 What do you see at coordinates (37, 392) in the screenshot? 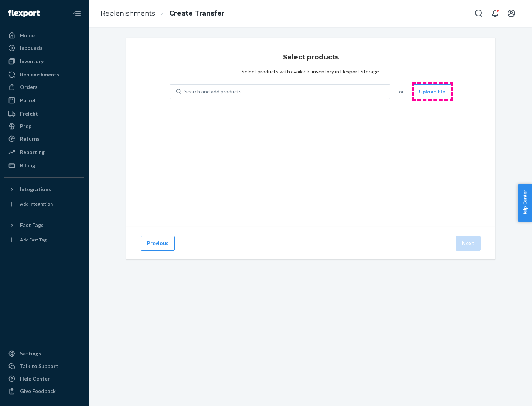
I see `div: Give Feedback` at bounding box center [37, 392].